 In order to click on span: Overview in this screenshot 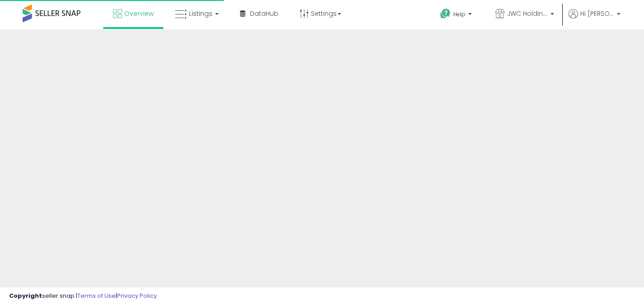, I will do `click(139, 14)`.